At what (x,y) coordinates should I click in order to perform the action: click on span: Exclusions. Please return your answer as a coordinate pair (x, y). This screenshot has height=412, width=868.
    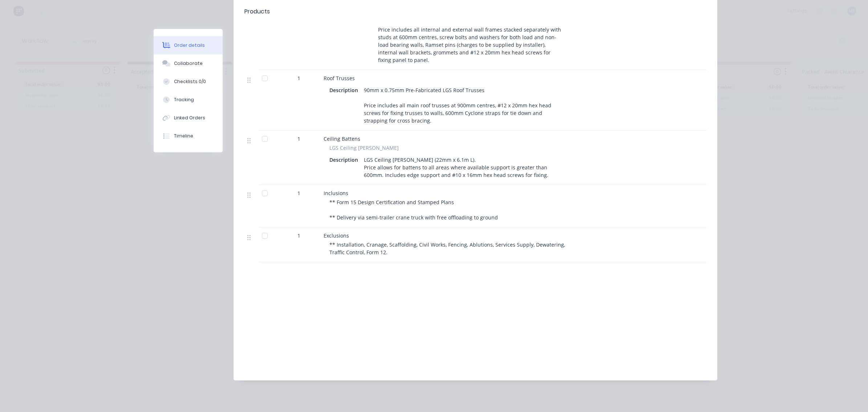
    Looking at the image, I should click on (336, 235).